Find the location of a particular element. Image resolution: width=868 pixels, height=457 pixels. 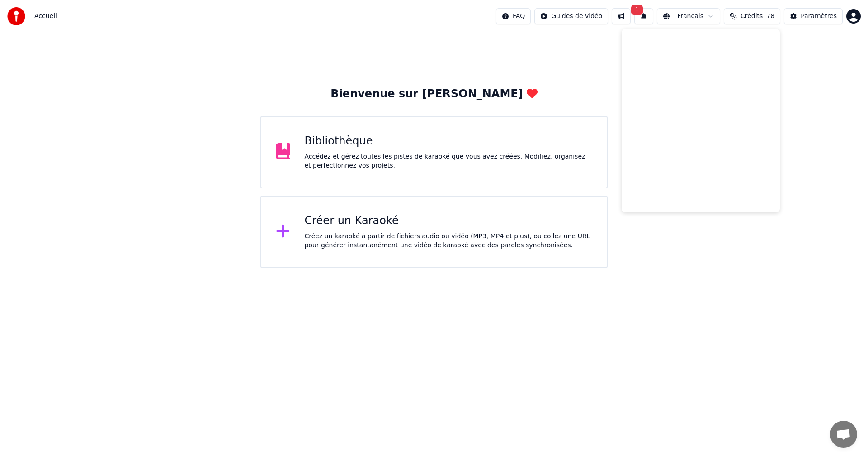

nav: breadcrumb is located at coordinates (45, 16).